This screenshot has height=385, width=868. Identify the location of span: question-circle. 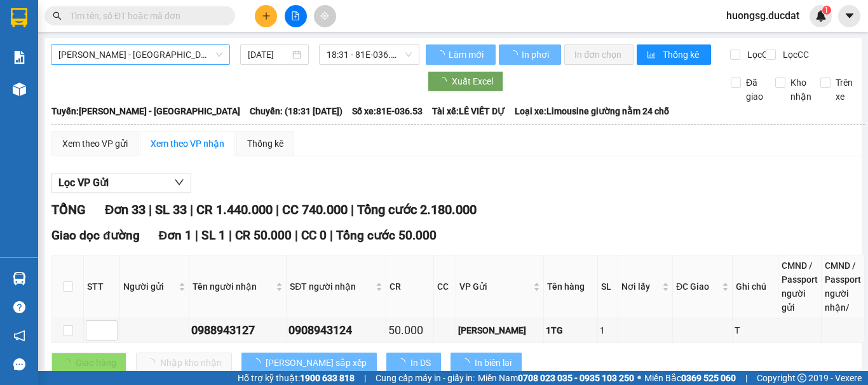
(19, 307).